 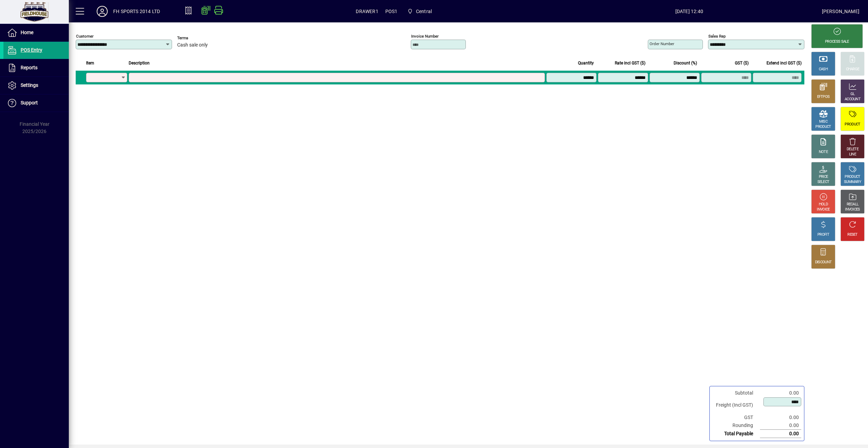 I want to click on span: Discount (%), so click(x=685, y=63).